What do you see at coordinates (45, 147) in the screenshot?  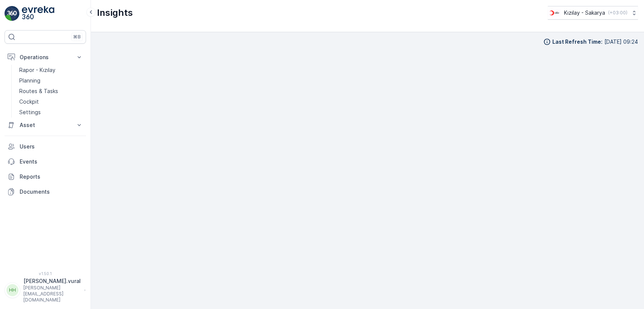 I see `a: Users` at bounding box center [45, 147].